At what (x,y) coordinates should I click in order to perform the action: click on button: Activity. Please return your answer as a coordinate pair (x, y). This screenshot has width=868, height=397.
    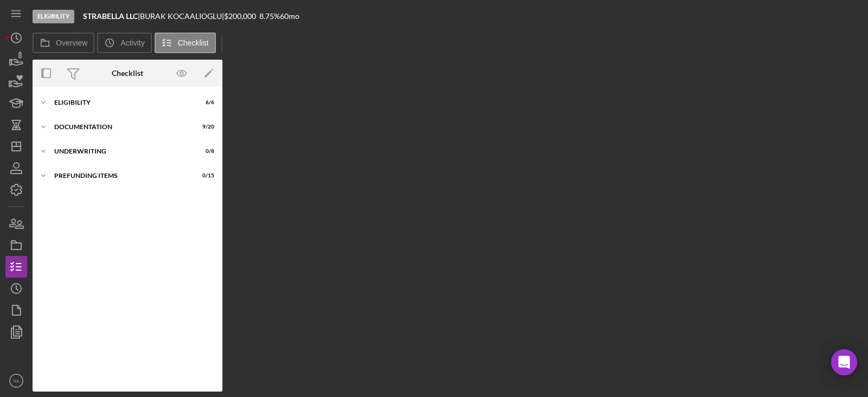
    Looking at the image, I should click on (124, 43).